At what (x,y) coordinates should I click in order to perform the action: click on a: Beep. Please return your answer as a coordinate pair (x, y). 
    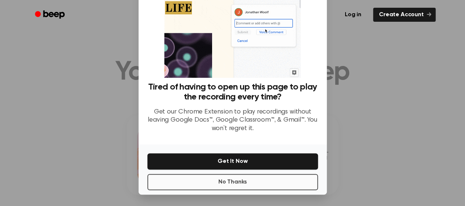
    Looking at the image, I should click on (50, 15).